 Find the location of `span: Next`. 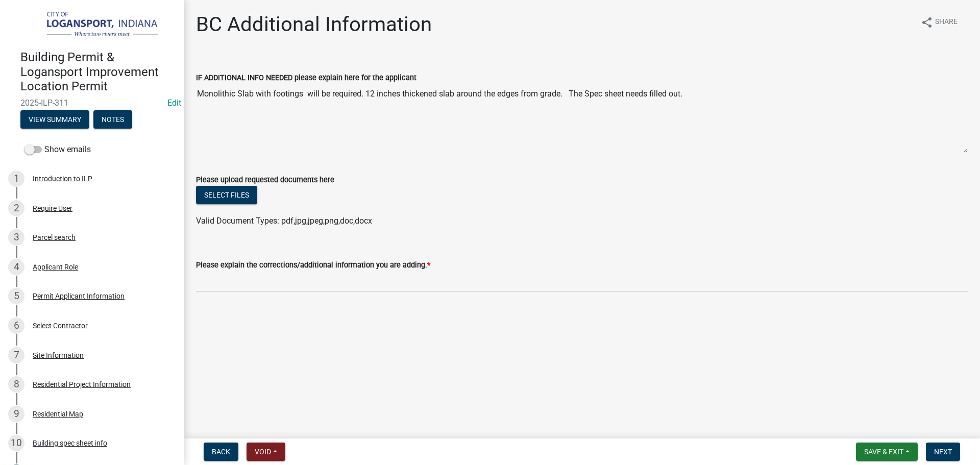

span: Next is located at coordinates (943, 451).